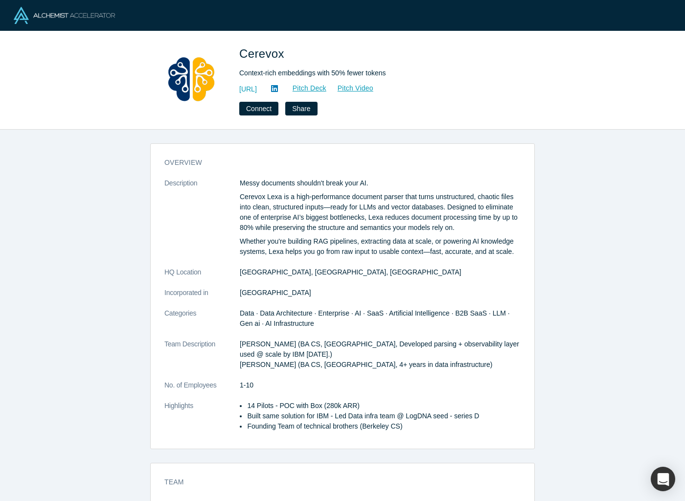  Describe the element at coordinates (375, 318) in the screenshot. I see `span: Data · Data Architecture · Enterprise · AI · SaaS · Artificial Intelligence · B2B SaaS · LLM · Ge...` at that location.